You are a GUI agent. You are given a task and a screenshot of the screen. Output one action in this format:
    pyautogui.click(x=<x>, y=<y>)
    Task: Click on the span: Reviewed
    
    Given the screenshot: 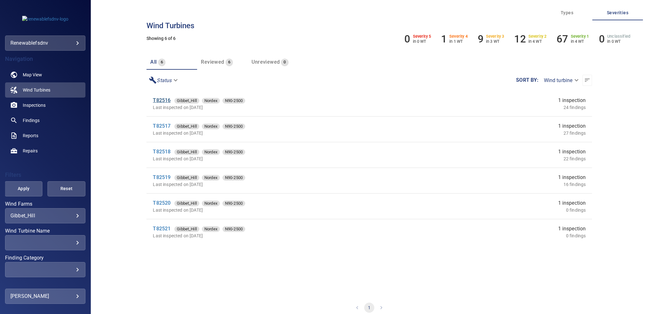 What is the action you would take?
    pyautogui.click(x=212, y=62)
    